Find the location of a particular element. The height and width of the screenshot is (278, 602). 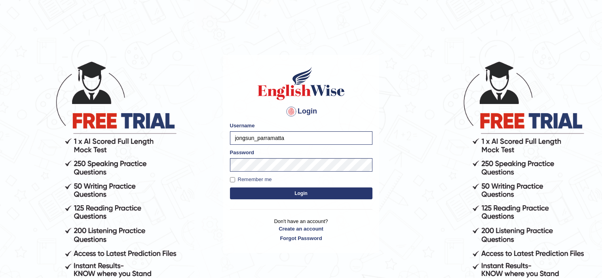

label: Username is located at coordinates (242, 126).